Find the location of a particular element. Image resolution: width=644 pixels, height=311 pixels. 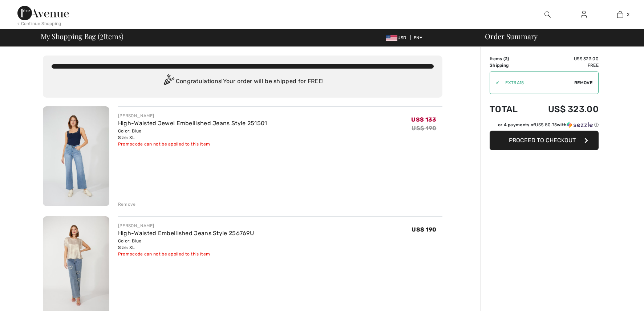

img: High-Waisted Jewel Embellished Jeans Style 251501 is located at coordinates (76, 156).